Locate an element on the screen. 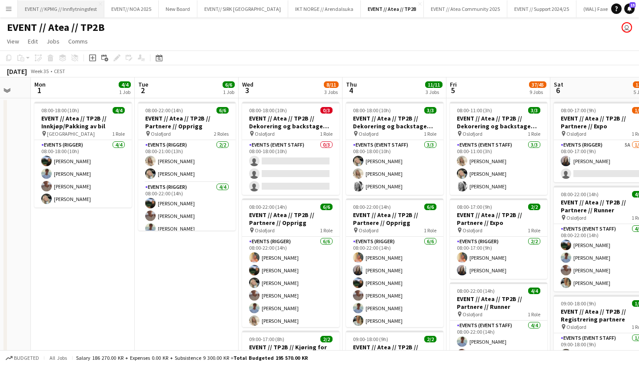  span: 8/11 is located at coordinates (331, 84).